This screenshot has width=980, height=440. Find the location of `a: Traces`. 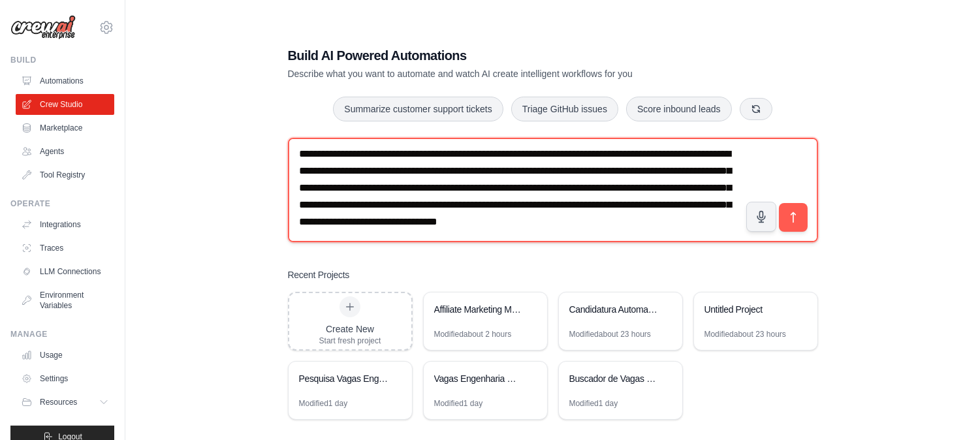

a: Traces is located at coordinates (65, 248).